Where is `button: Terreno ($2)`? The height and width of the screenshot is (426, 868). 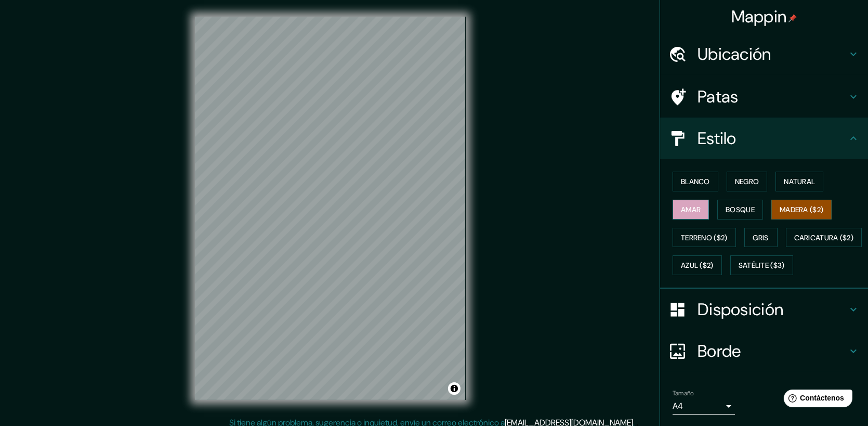
button: Terreno ($2) is located at coordinates (704, 238).